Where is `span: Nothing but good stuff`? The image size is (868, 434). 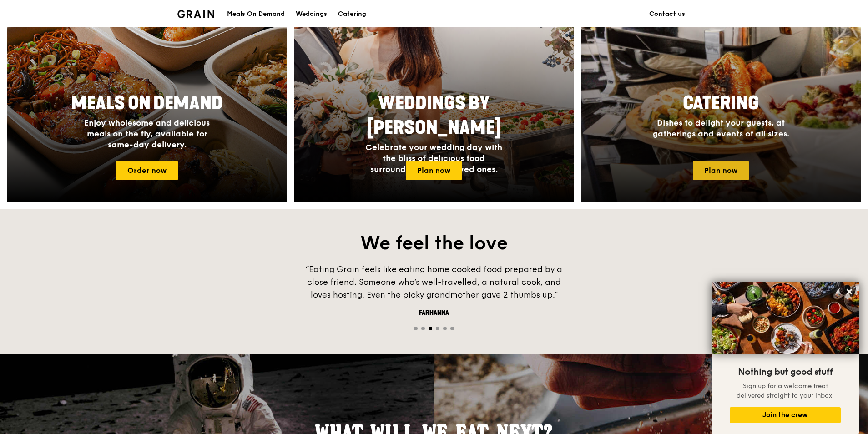 span: Nothing but good stuff is located at coordinates (785, 372).